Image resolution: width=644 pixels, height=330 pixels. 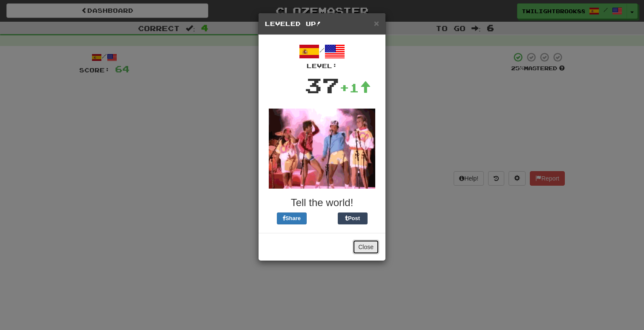 I want to click on h3: Tell the world!, so click(x=322, y=202).